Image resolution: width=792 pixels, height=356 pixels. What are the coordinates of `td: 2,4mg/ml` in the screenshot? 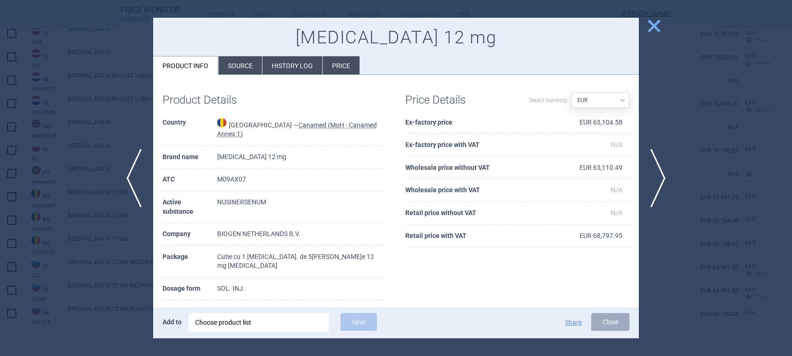 It's located at (302, 316).